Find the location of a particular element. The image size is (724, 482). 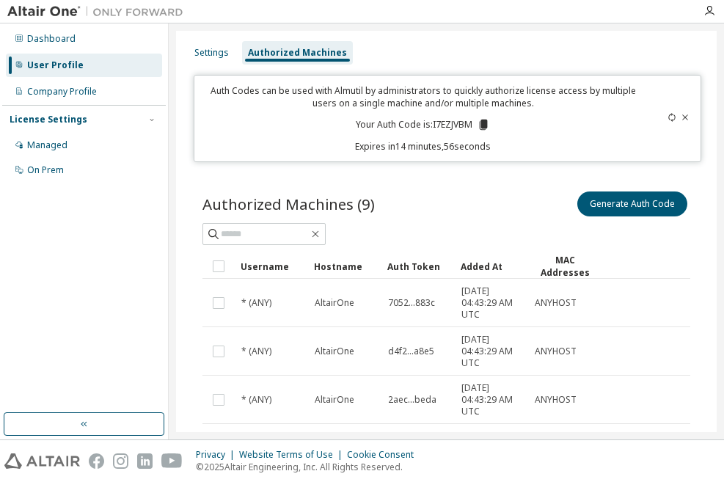

div: Settings is located at coordinates (211, 53).